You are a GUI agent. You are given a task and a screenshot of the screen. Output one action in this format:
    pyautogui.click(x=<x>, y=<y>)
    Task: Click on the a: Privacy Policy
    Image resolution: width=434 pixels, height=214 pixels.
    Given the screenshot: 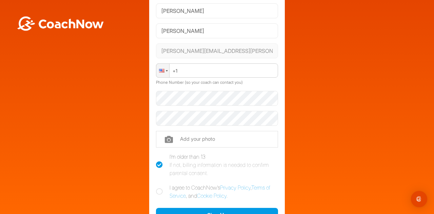 What is the action you would take?
    pyautogui.click(x=235, y=187)
    